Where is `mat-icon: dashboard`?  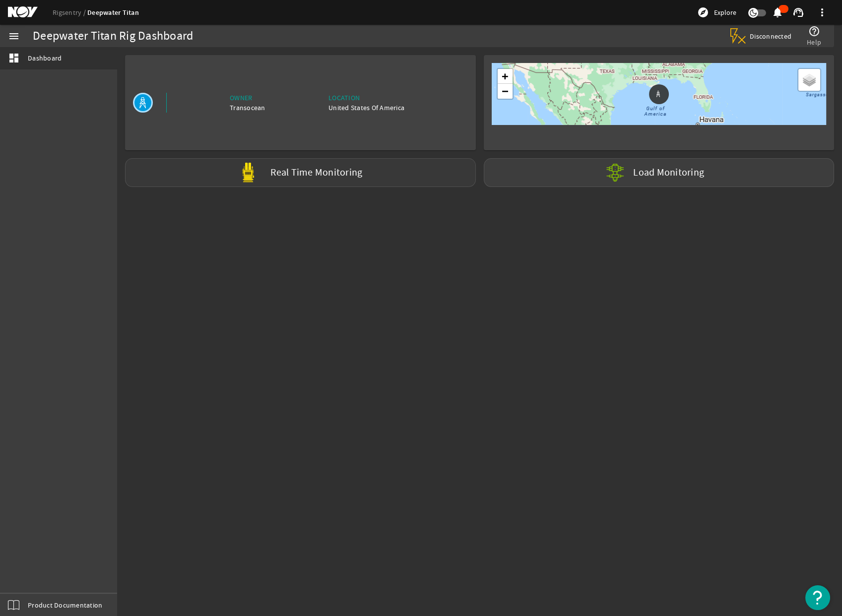
mat-icon: dashboard is located at coordinates (14, 58).